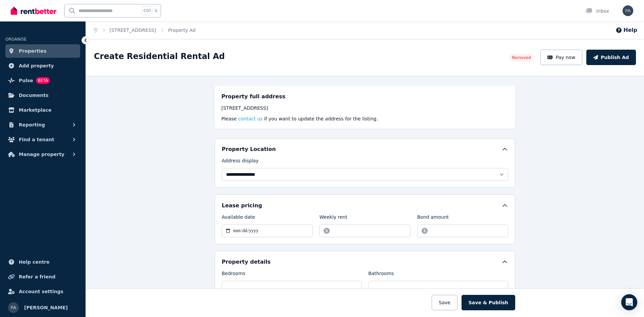 Image resolution: width=644 pixels, height=317 pixels. I want to click on button: contact us, so click(250, 119).